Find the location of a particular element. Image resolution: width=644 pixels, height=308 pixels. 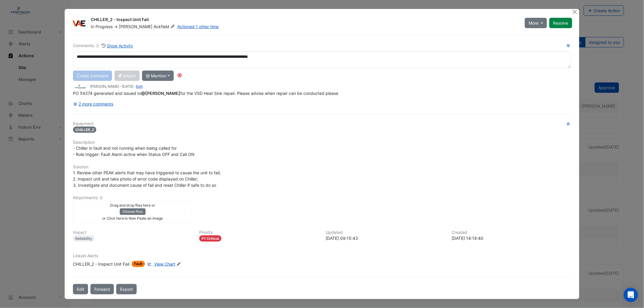

img: Precision Group is located at coordinates (80, 87).